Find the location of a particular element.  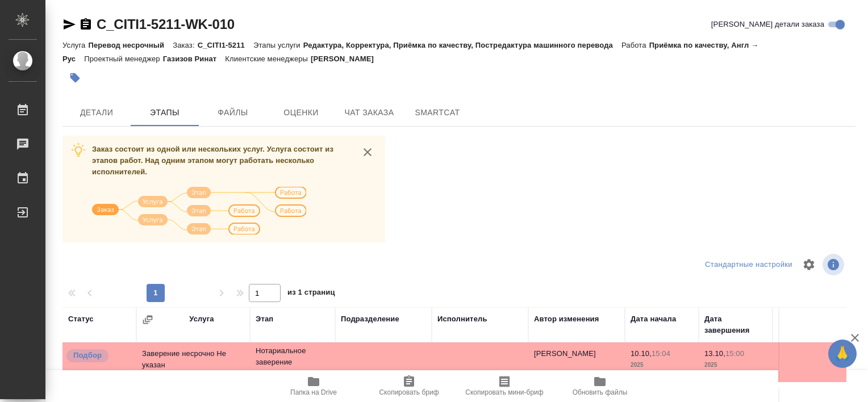

p: Подбор is located at coordinates (87, 356).